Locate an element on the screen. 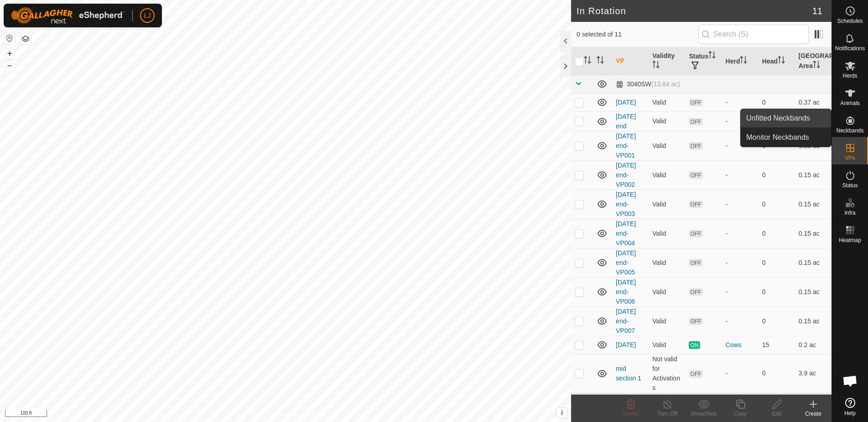 The image size is (868, 422). div: Open chat is located at coordinates (851, 380).